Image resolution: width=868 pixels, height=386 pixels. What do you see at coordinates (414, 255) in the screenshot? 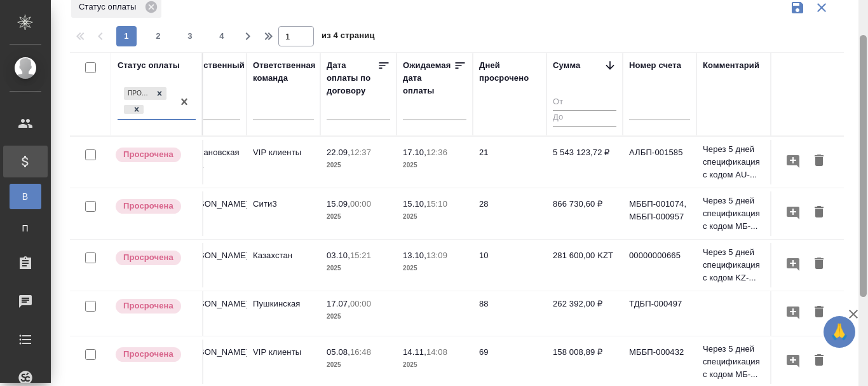
I see `p: 13.10,` at bounding box center [414, 255].